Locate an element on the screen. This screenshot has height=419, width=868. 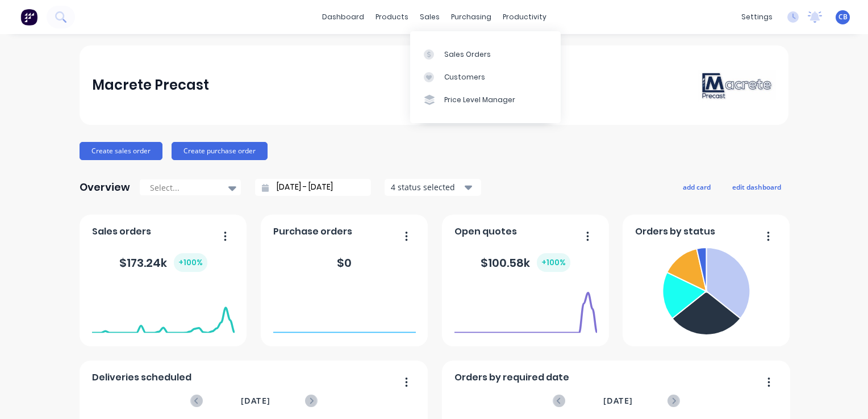
span: Orders by required date is located at coordinates (512, 377).